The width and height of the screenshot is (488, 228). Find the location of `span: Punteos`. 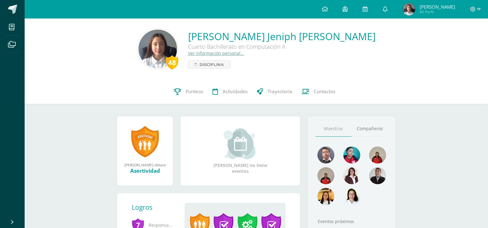

span: Punteos is located at coordinates (194, 91).